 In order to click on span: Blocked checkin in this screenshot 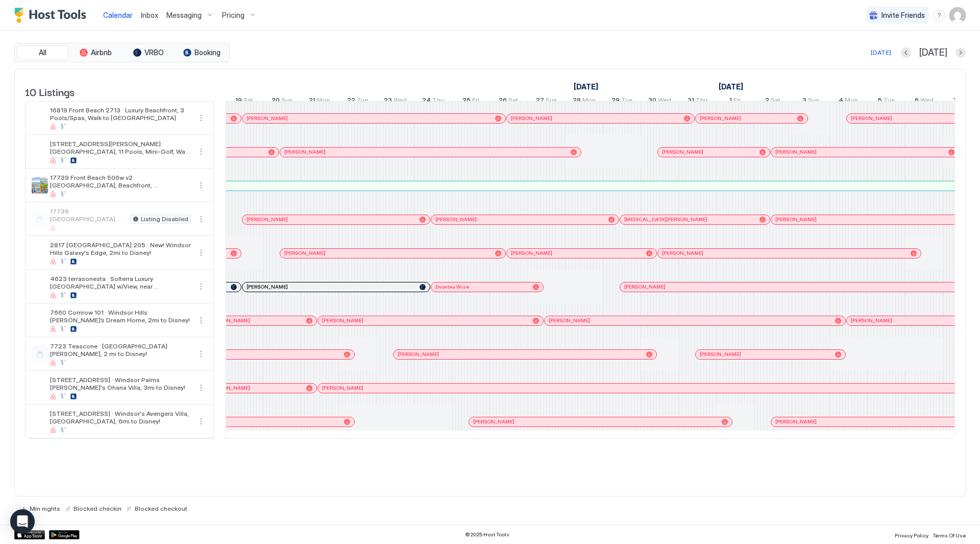, I will do `click(98, 508)`.